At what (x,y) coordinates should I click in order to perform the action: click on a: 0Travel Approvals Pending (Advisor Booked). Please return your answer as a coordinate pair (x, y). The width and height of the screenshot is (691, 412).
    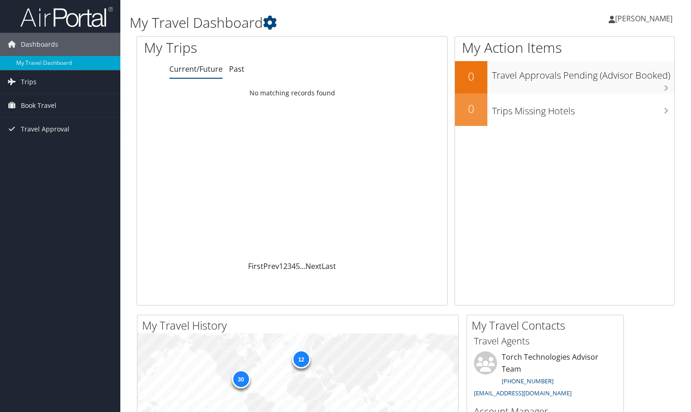
    Looking at the image, I should click on (565, 77).